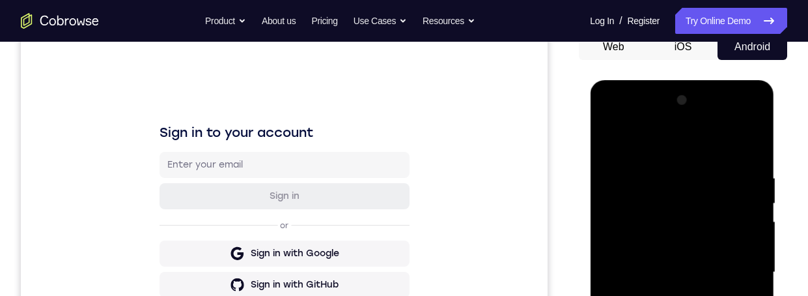 The width and height of the screenshot is (808, 296). What do you see at coordinates (324, 21) in the screenshot?
I see `a: Pricing` at bounding box center [324, 21].